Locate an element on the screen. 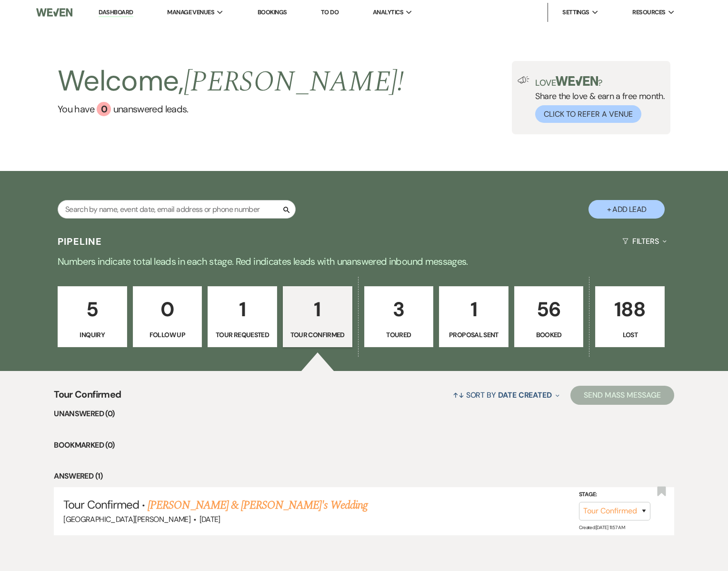 The width and height of the screenshot is (728, 571). button: Filters is located at coordinates (645, 241).